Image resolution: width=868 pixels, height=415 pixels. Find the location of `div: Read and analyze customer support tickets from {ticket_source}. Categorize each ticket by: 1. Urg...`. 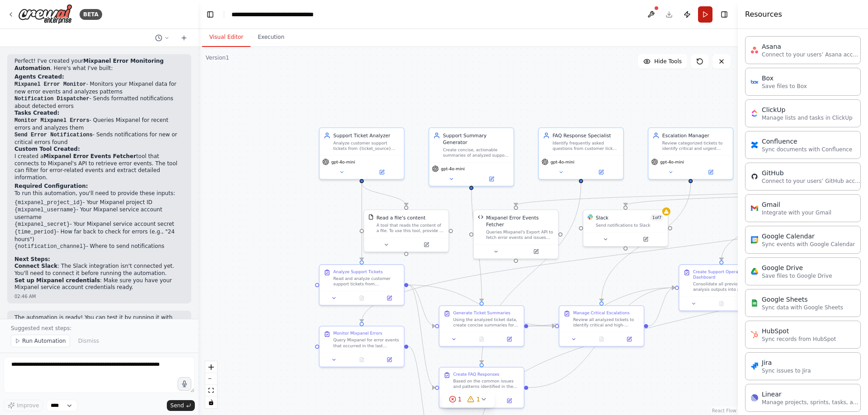

div: Read and analyze customer support tickets from {ticket_source}. Categorize each ticket by: 1. Urg... is located at coordinates (366, 281).